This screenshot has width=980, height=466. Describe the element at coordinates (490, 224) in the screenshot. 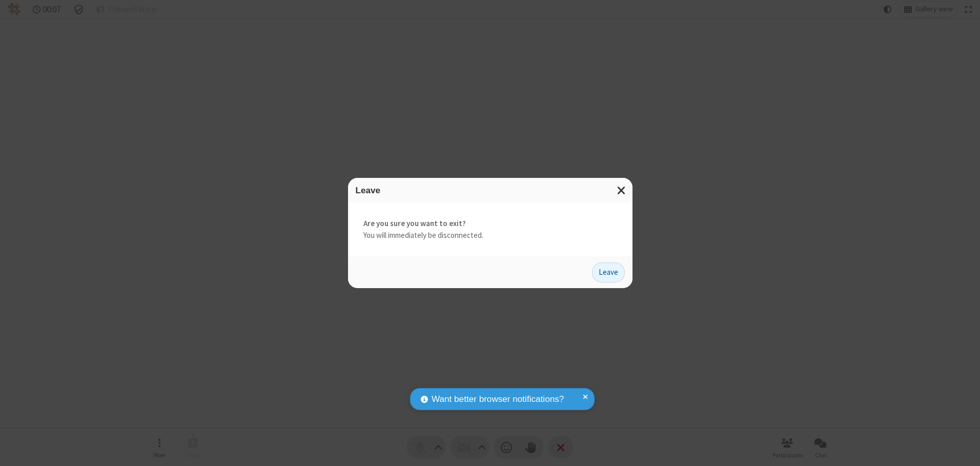

I see `strong: Are you sure you want to exit?` at that location.